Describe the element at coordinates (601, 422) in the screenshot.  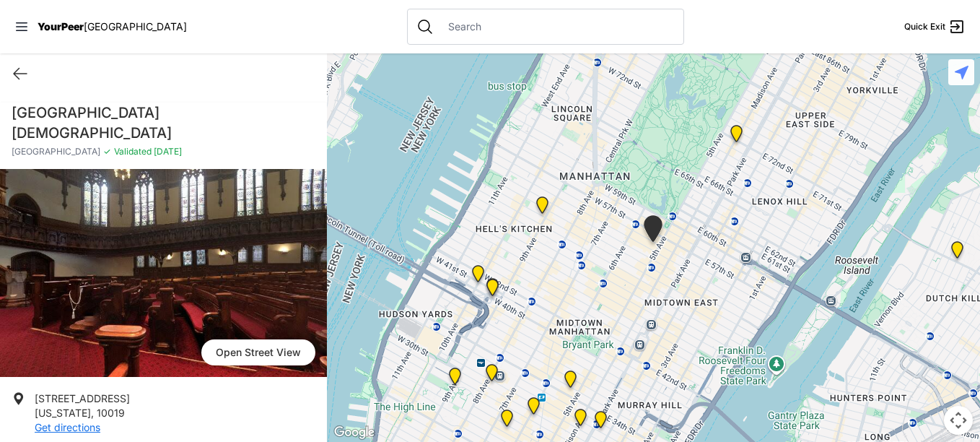
I see `div: Mainchance Adult Drop-in Center` at that location.